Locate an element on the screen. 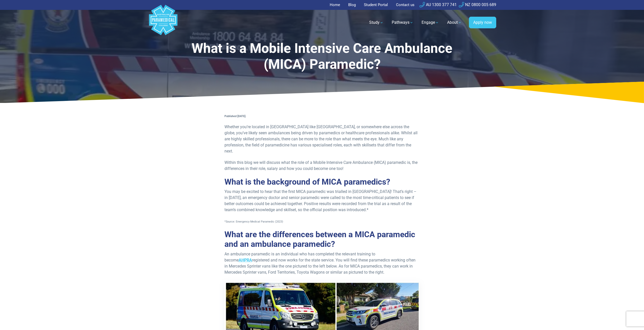 The width and height of the screenshot is (644, 330). a: Study is located at coordinates (376, 22).